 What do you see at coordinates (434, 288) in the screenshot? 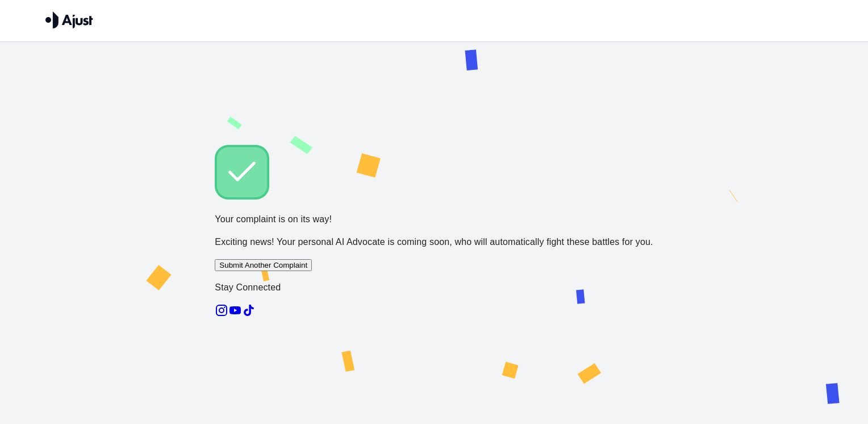
I see `p: Stay Connected` at bounding box center [434, 288].